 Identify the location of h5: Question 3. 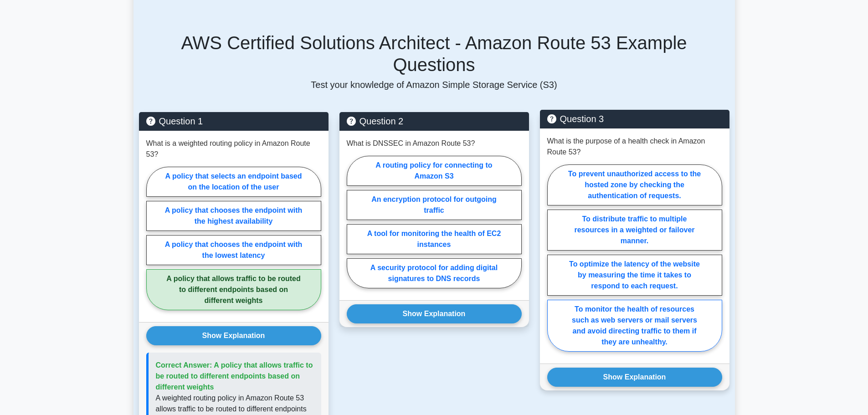
(634, 119).